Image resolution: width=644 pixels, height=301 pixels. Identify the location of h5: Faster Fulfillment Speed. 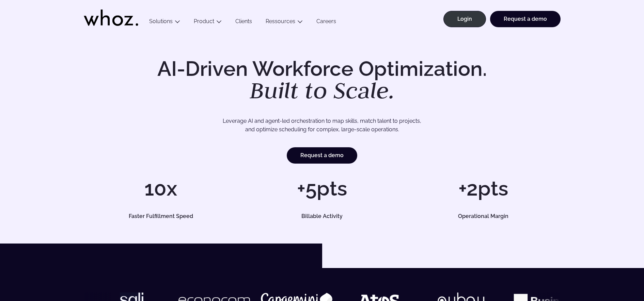
(161, 216).